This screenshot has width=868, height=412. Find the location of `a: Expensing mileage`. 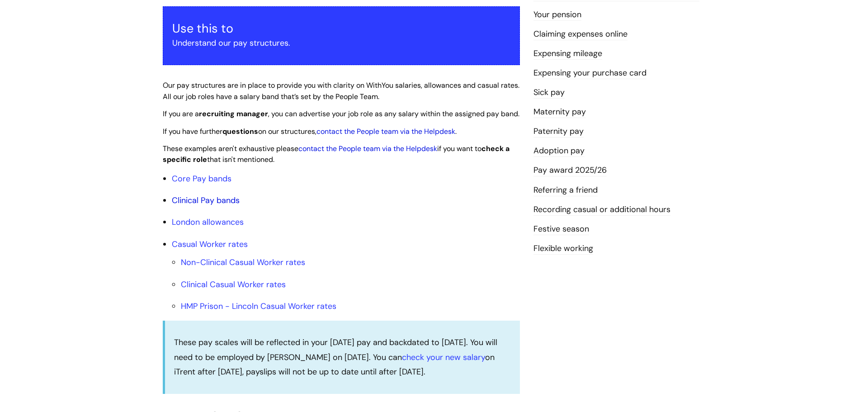

a: Expensing mileage is located at coordinates (568, 54).